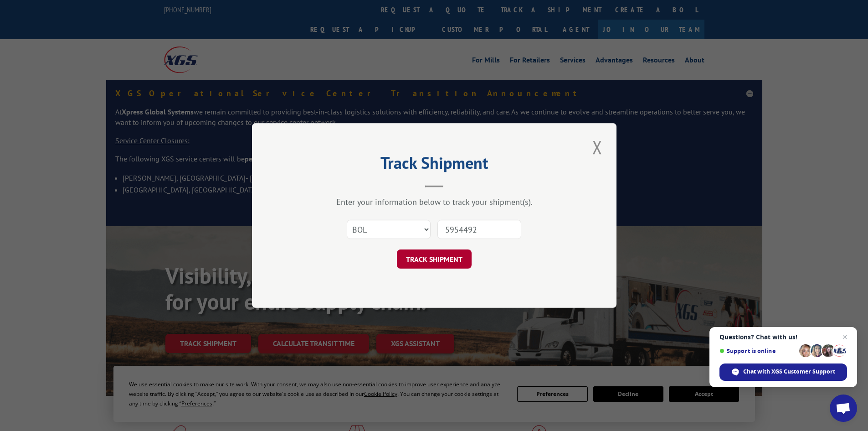 The height and width of the screenshot is (431, 868). What do you see at coordinates (434, 259) in the screenshot?
I see `button: TRACK SHIPMENT` at bounding box center [434, 259].